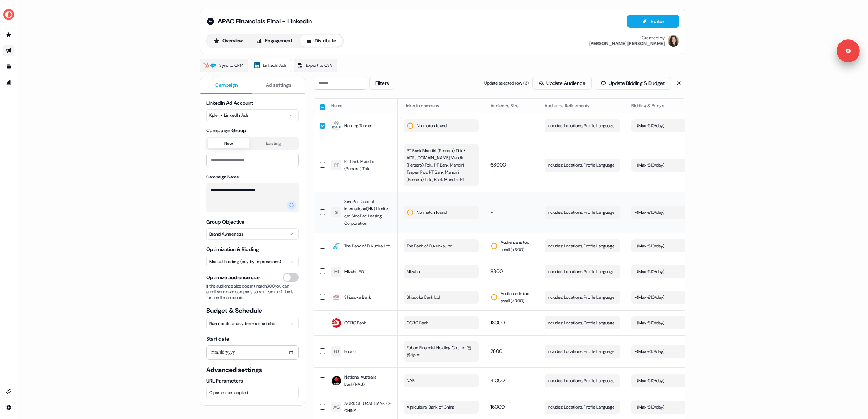  Describe the element at coordinates (441, 323) in the screenshot. I see `button: OCBC Bank` at that location.